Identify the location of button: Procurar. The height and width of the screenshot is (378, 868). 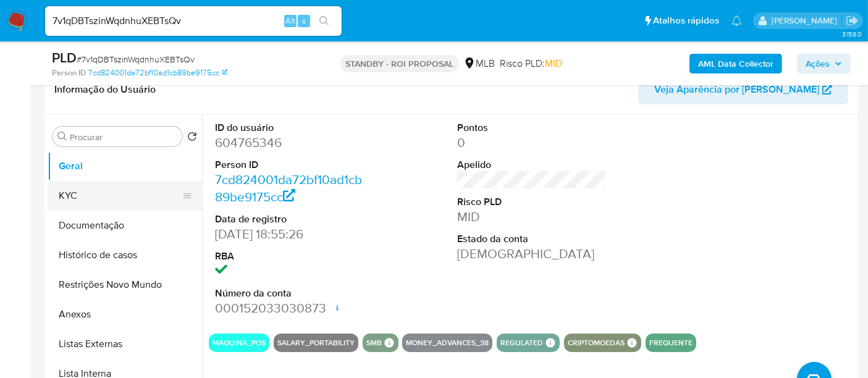
(62, 136).